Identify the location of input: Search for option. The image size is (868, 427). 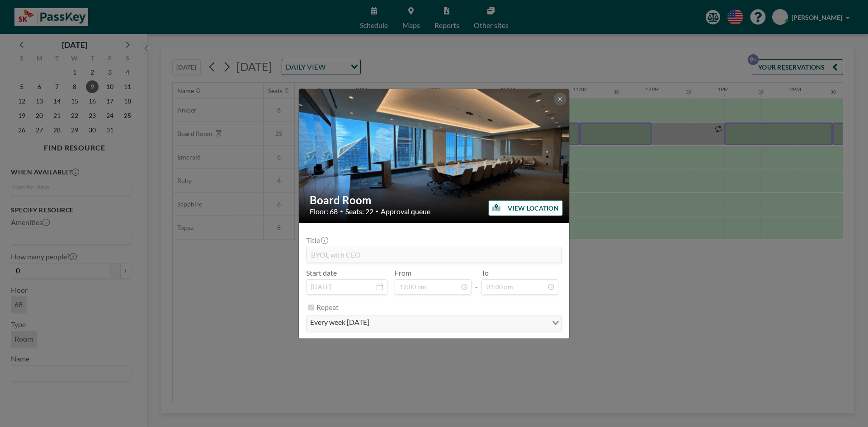
(459, 323).